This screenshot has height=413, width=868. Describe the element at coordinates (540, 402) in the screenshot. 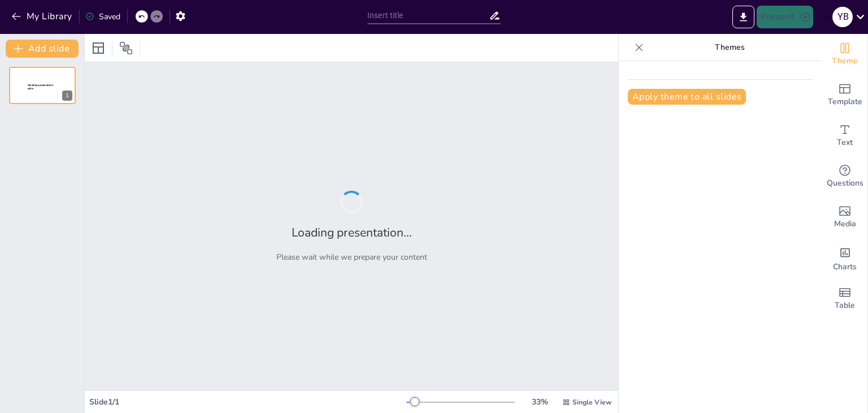

I see `div: 33 %` at that location.